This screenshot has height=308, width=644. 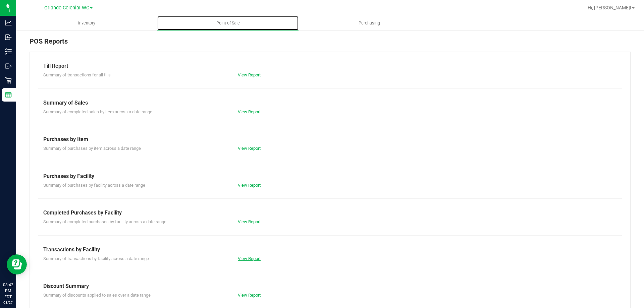 What do you see at coordinates (369, 23) in the screenshot?
I see `span: Purchasing` at bounding box center [369, 23].